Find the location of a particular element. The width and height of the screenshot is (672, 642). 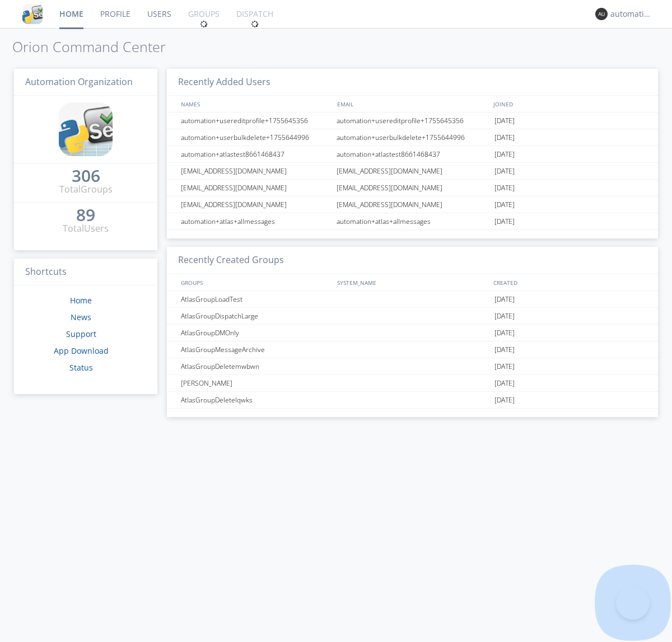

a: Status is located at coordinates (81, 367).